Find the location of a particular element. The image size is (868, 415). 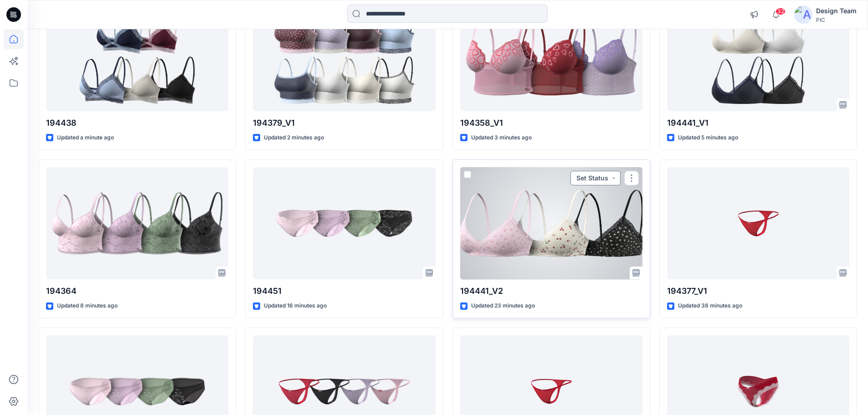

img: avatar is located at coordinates (803, 14).